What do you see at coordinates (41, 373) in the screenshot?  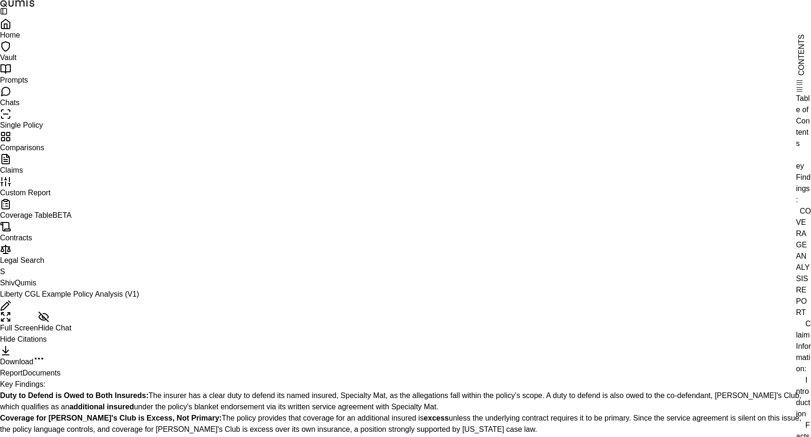 I see `button: Documents` at bounding box center [41, 373].